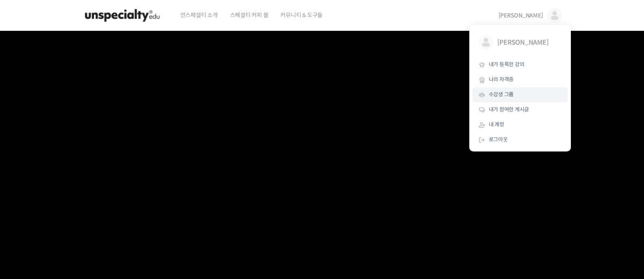  What do you see at coordinates (520, 64) in the screenshot?
I see `a: 내가 등록한 강의` at bounding box center [520, 64].